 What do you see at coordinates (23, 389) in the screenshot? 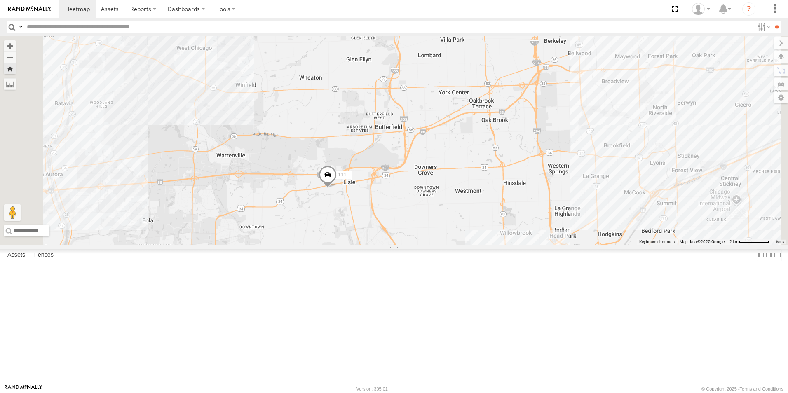
I see `a: Visit our Website` at bounding box center [23, 389].